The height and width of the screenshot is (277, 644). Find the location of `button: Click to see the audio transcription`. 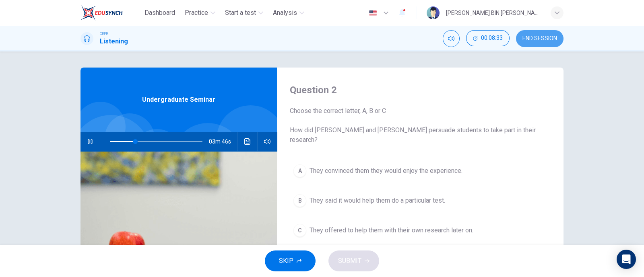

button: Click to see the audio transcription is located at coordinates (247, 142).